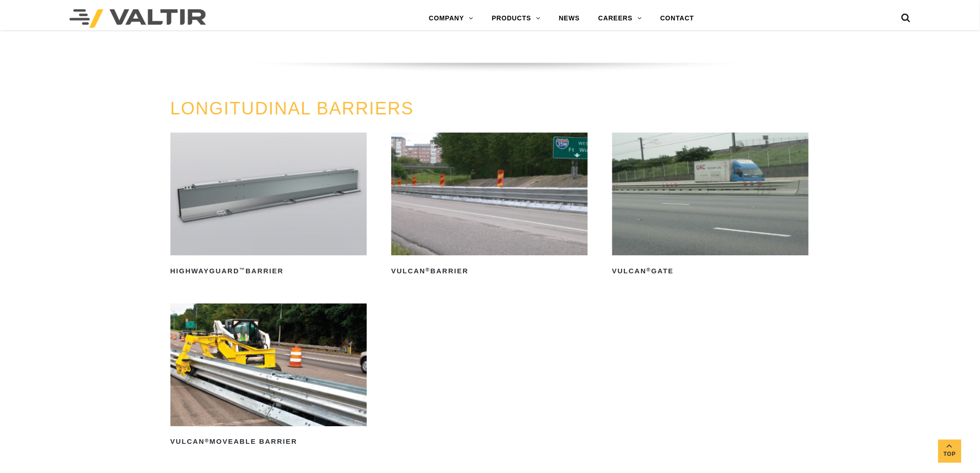 This screenshot has width=980, height=473. I want to click on a: CAREERS, so click(620, 19).